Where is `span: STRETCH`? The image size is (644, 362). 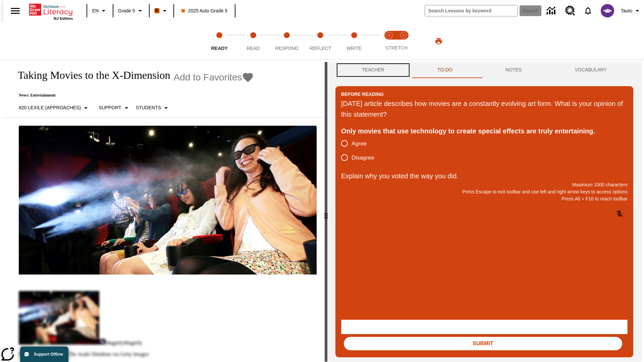
span: STRETCH is located at coordinates (396, 48).